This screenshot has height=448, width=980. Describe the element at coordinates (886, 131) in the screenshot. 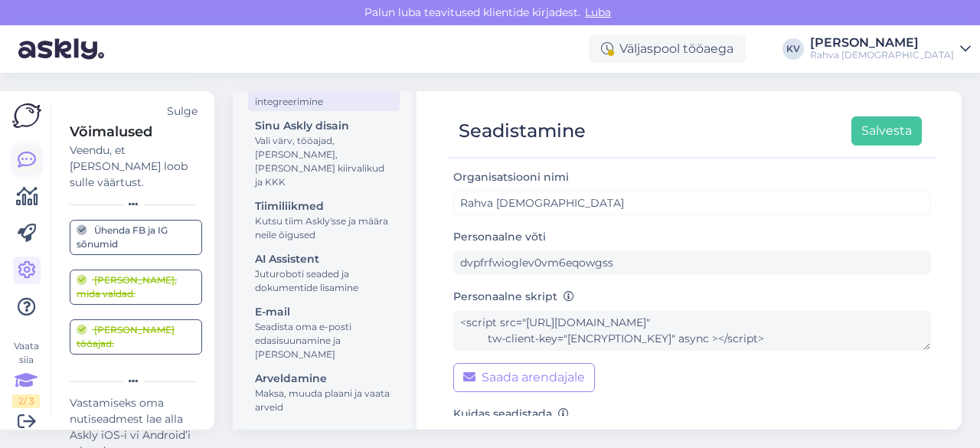

I see `button: Salvesta` at that location.